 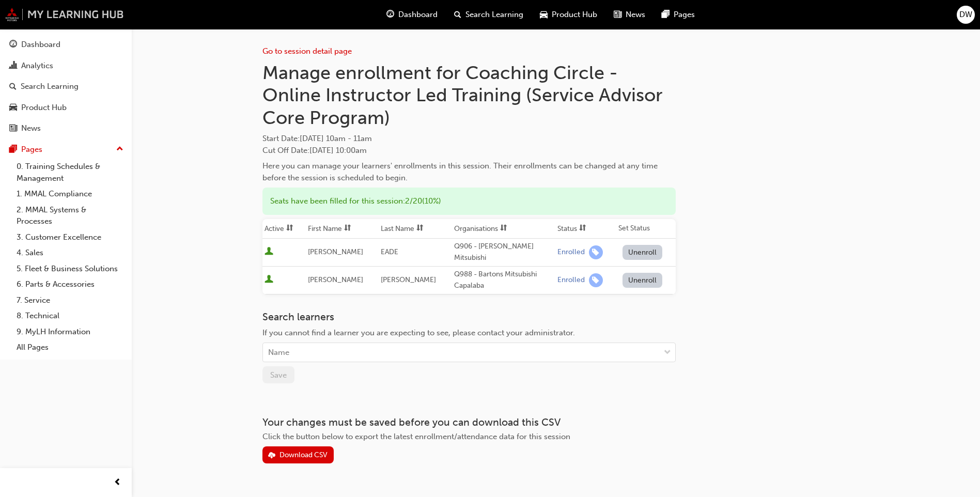 What do you see at coordinates (469, 422) in the screenshot?
I see `h3: Your changes must be saved before you can download this CSV` at bounding box center [469, 422].